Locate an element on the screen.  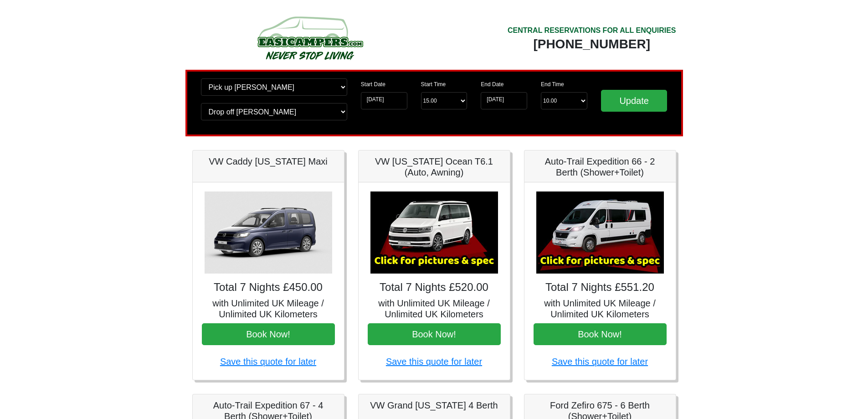
label: Start Date is located at coordinates (373, 85).